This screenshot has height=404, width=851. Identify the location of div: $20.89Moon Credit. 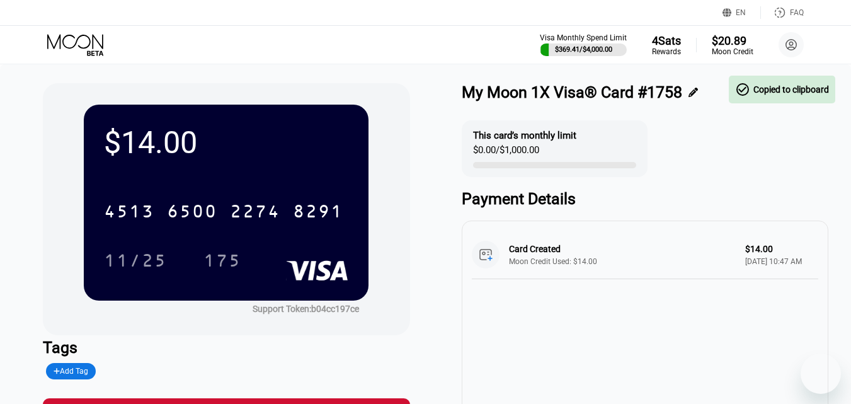
(733, 45).